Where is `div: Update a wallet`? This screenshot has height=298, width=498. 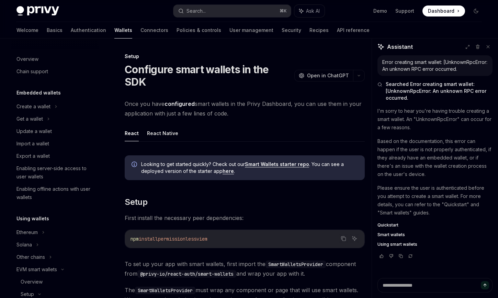 div: Update a wallet is located at coordinates (34, 131).